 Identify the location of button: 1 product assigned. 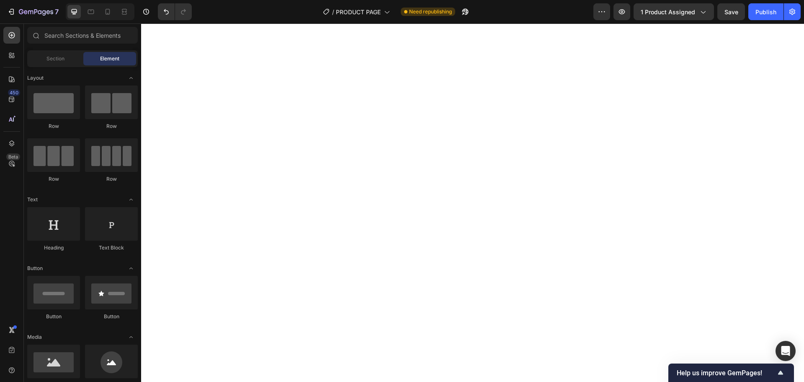
(674, 12).